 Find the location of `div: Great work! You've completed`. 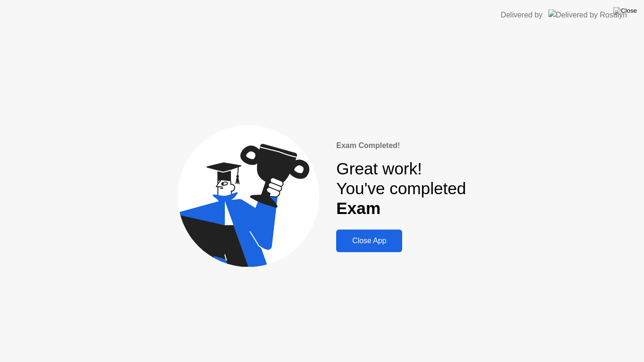

div: Great work! You've completed is located at coordinates (401, 189).